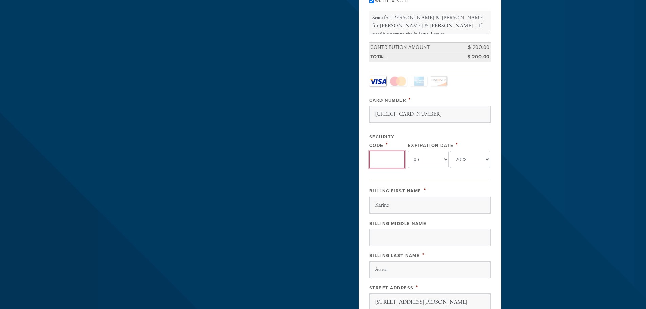 This screenshot has width=646, height=309. I want to click on a: Amex, so click(418, 81).